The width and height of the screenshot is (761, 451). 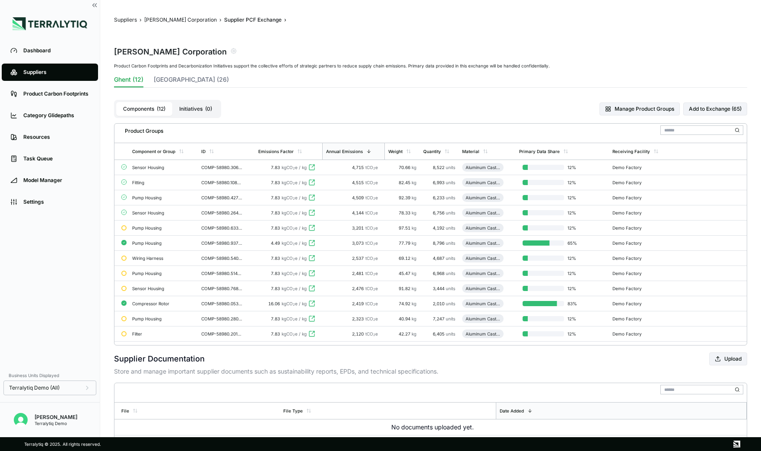 I want to click on div: Resources, so click(x=56, y=137).